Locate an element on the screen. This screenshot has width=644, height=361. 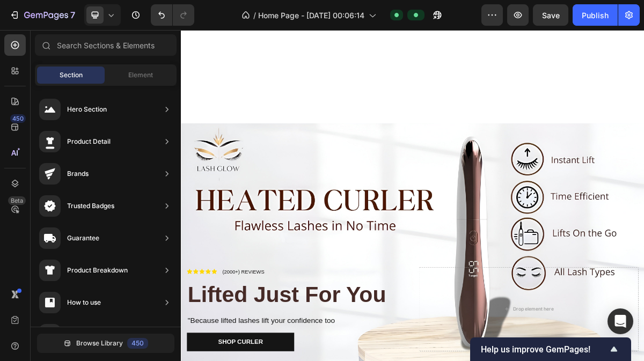
div: Brands is located at coordinates (78, 173).